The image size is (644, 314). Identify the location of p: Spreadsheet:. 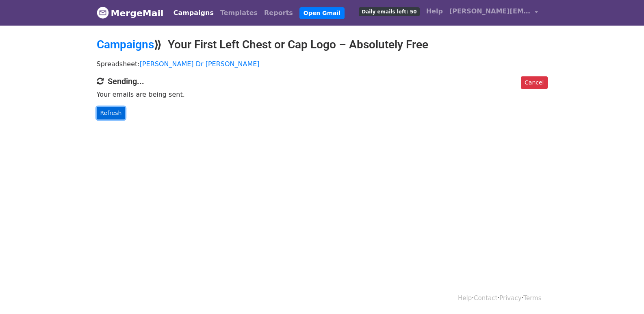
(322, 64).